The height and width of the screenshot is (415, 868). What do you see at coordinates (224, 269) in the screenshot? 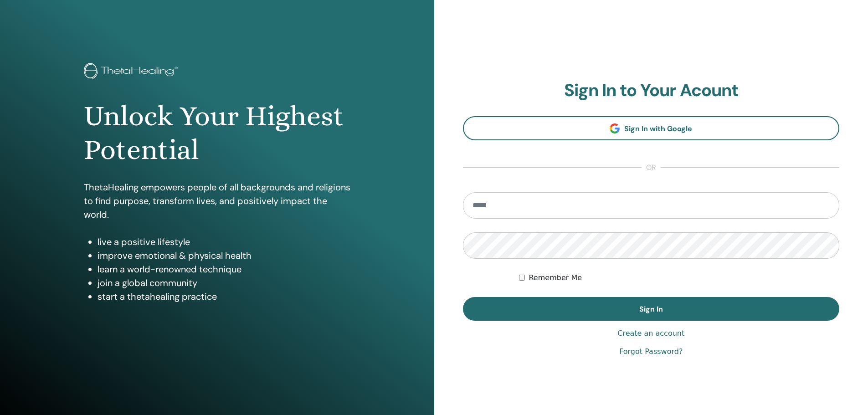
I see `li: learn a world-renowned technique` at bounding box center [224, 269].